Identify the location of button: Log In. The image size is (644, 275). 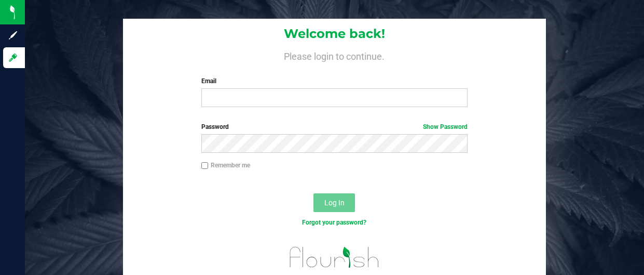
(335, 203).